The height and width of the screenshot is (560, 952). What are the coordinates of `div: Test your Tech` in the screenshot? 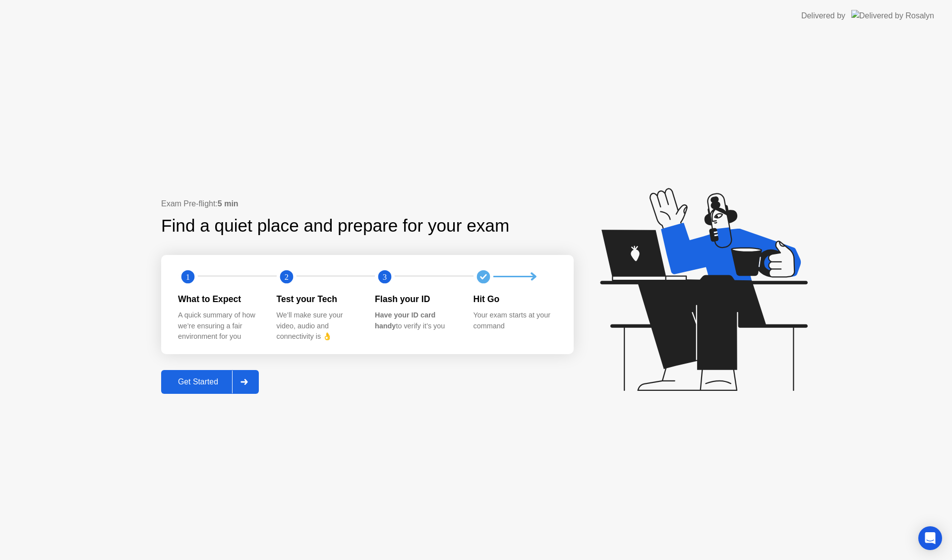 It's located at (318, 299).